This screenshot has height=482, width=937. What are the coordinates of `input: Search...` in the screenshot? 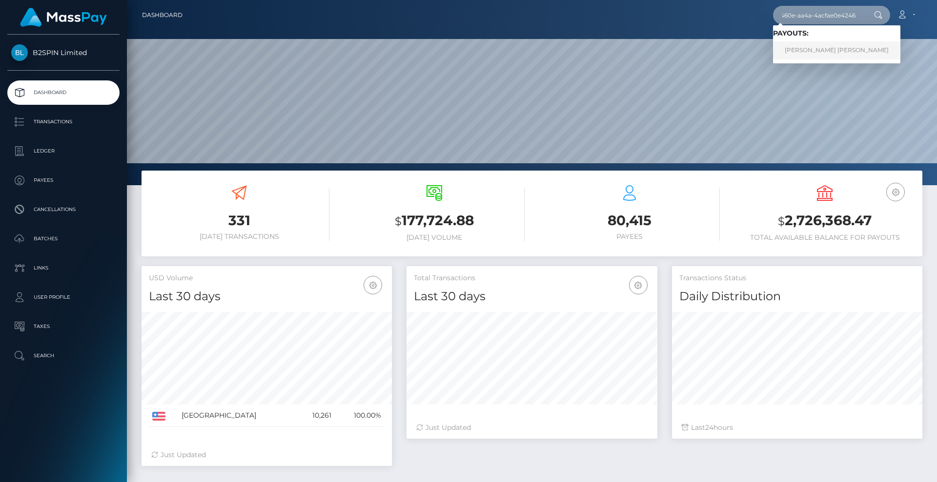 It's located at (819, 15).